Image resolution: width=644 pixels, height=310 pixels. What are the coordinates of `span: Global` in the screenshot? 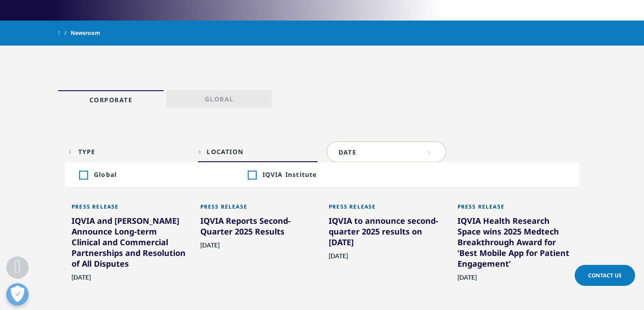 It's located at (161, 174).